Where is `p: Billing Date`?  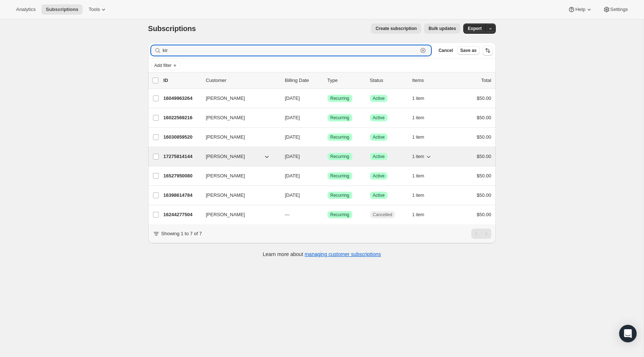
p: Billing Date is located at coordinates (303, 80).